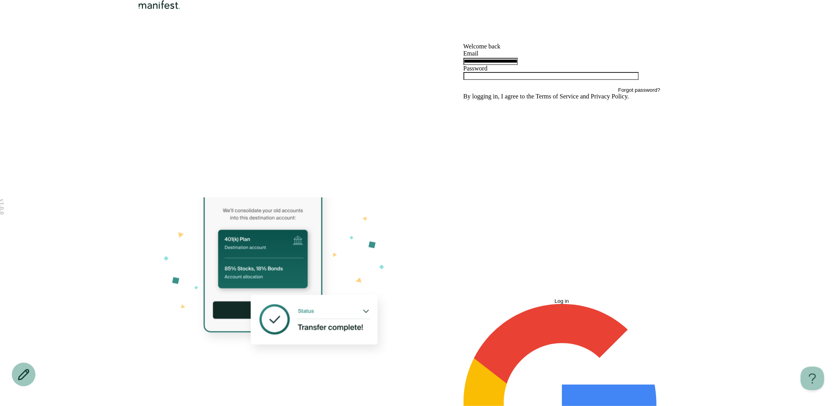 The height and width of the screenshot is (406, 840). I want to click on a: Terms of Service, so click(557, 96).